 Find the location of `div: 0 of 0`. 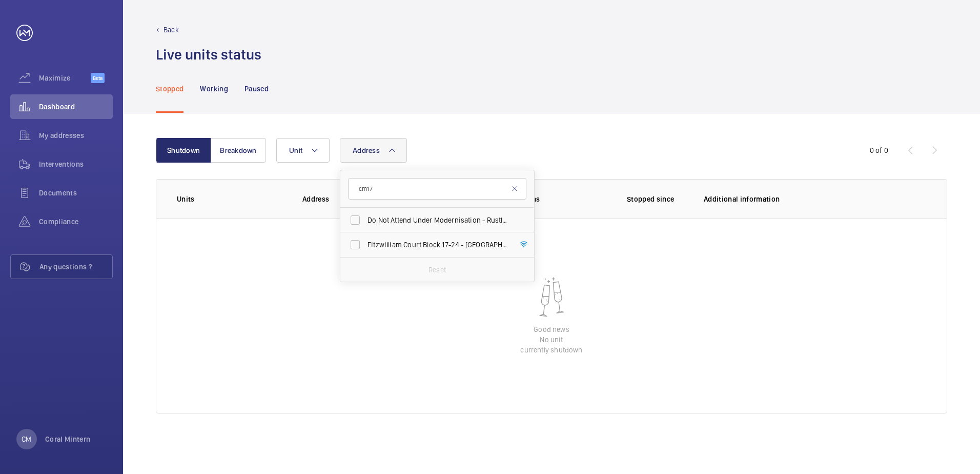

div: 0 of 0 is located at coordinates (879, 150).